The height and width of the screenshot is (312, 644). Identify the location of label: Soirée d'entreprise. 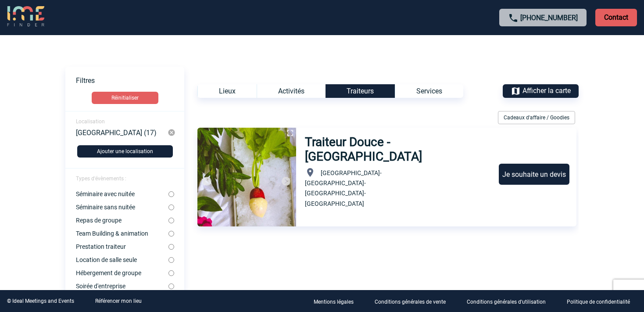
(122, 286).